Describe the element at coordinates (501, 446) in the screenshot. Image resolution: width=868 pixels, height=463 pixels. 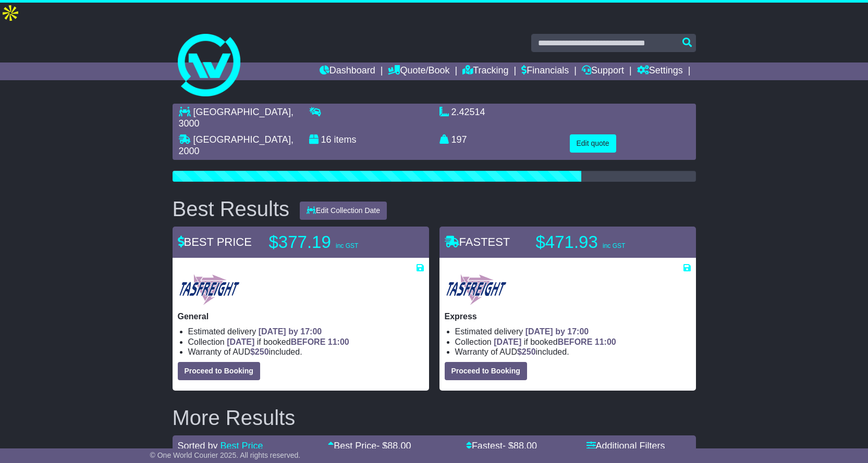
I see `a: Fastest- $88.00` at that location.